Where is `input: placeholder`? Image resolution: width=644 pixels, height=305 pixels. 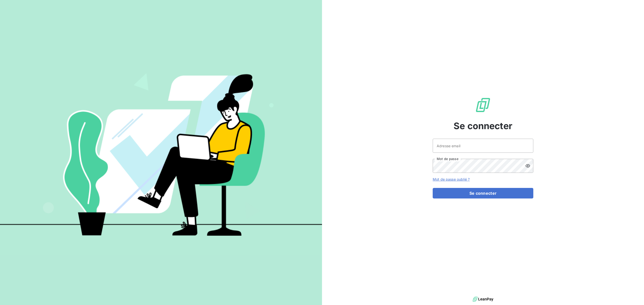 input: placeholder is located at coordinates (483, 146).